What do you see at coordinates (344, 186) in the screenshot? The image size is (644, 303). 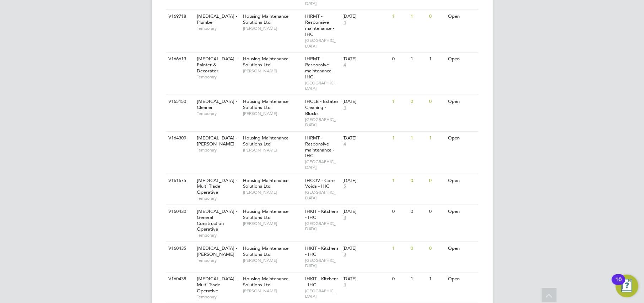 I see `span: 5` at bounding box center [344, 186].